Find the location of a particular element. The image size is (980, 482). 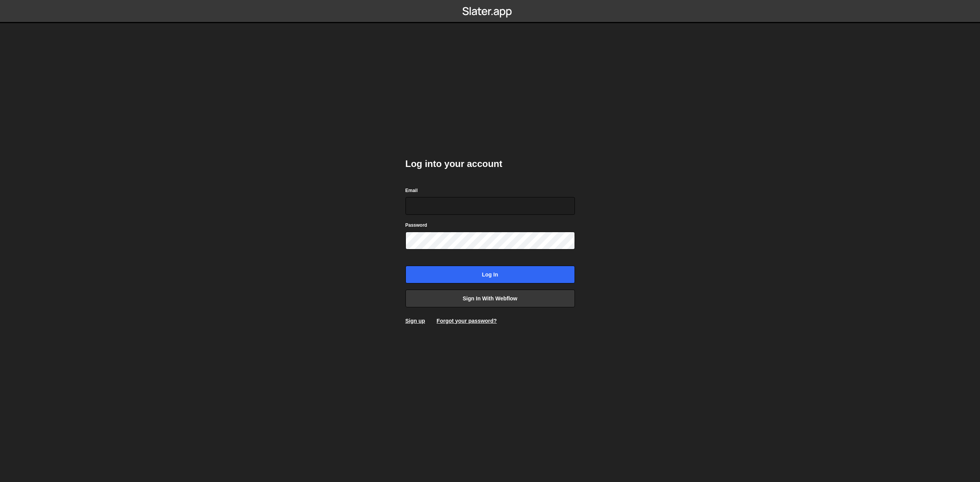

a: Sign in with Webflow is located at coordinates (490, 298).